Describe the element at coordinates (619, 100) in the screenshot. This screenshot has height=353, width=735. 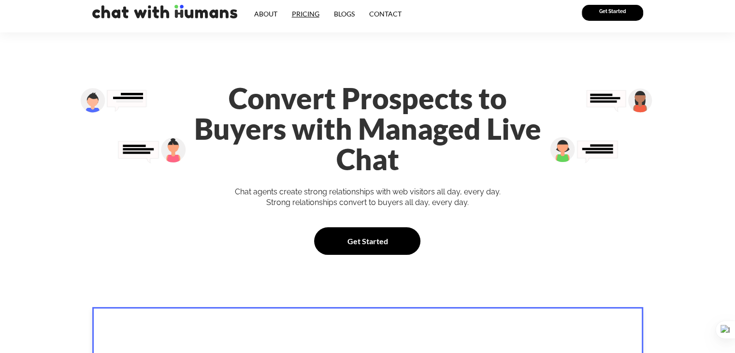
I see `img: Group 26` at that location.